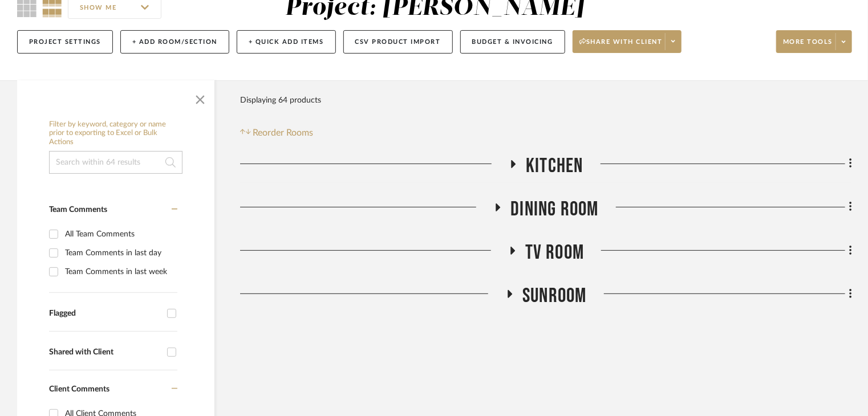 Image resolution: width=868 pixels, height=416 pixels. Describe the element at coordinates (627, 42) in the screenshot. I see `button: Share with client` at that location.